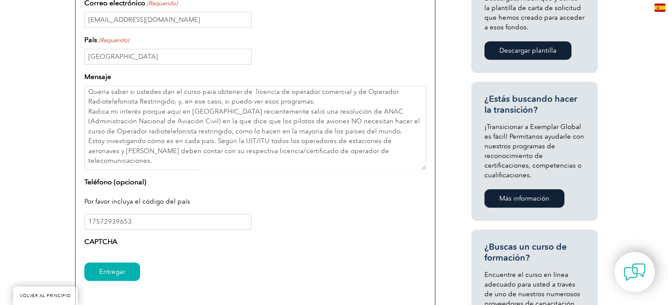  What do you see at coordinates (97, 76) in the screenshot?
I see `font: Mensaje` at bounding box center [97, 76].